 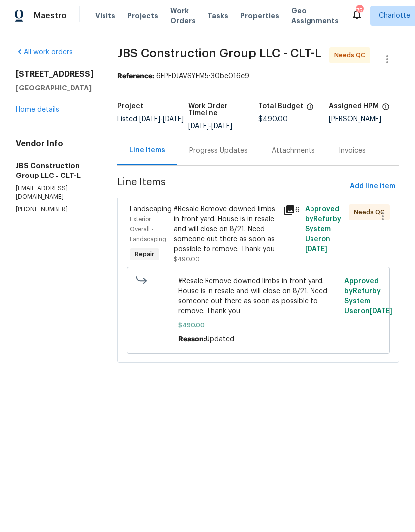 What do you see at coordinates (293, 151) in the screenshot?
I see `div: Attachments` at bounding box center [293, 151].